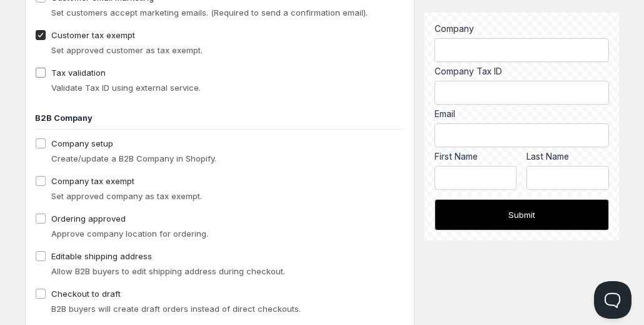 Image resolution: width=644 pixels, height=325 pixels. What do you see at coordinates (94, 35) in the screenshot?
I see `span: Customer tax exempt` at bounding box center [94, 35].